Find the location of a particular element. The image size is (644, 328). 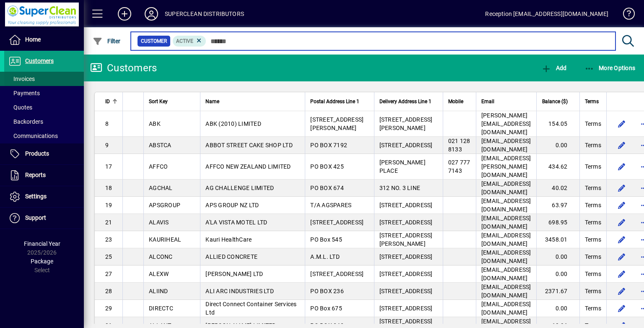

td: 3458.01 is located at coordinates (558, 239).